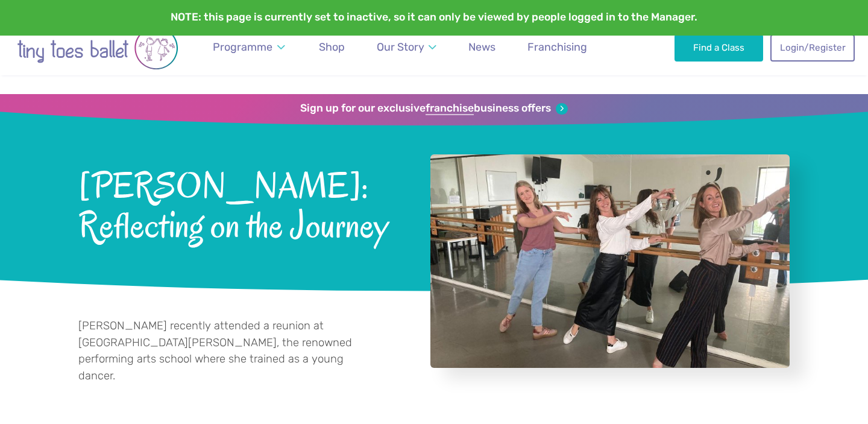  Describe the element at coordinates (557, 47) in the screenshot. I see `span: Franchising` at that location.